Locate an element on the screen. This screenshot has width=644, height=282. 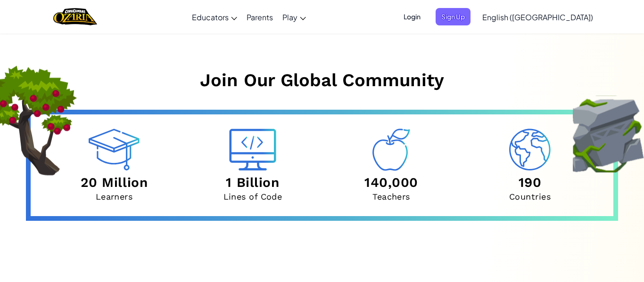
p: Teachers is located at coordinates (391, 197).